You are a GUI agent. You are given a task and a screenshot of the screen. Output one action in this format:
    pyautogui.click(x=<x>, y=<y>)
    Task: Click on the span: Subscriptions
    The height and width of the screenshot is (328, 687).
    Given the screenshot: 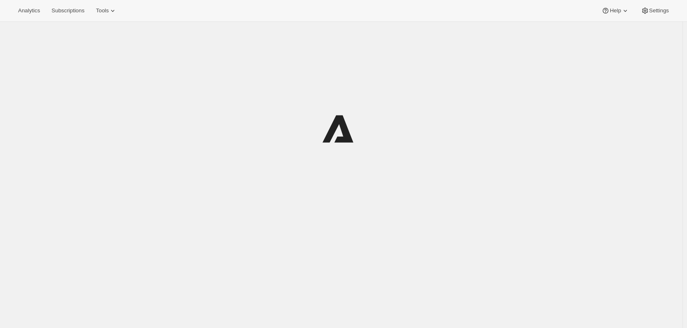 What is the action you would take?
    pyautogui.click(x=68, y=11)
    